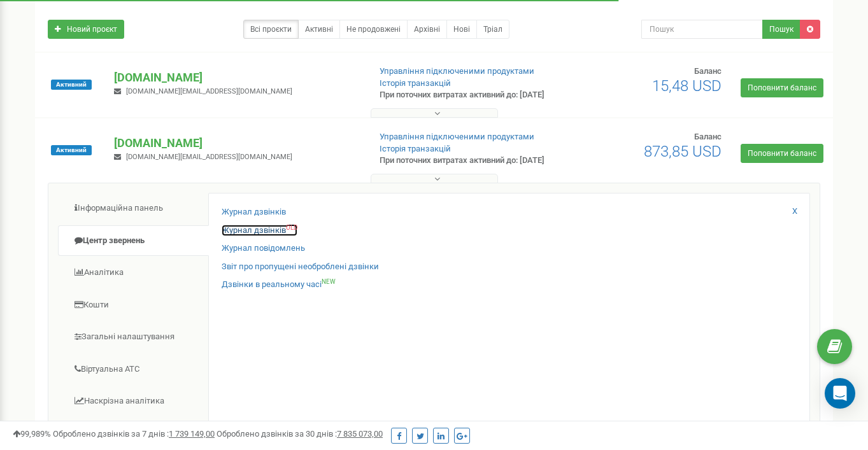  Describe the element at coordinates (687, 86) in the screenshot. I see `span: 15,48 USD` at that location.